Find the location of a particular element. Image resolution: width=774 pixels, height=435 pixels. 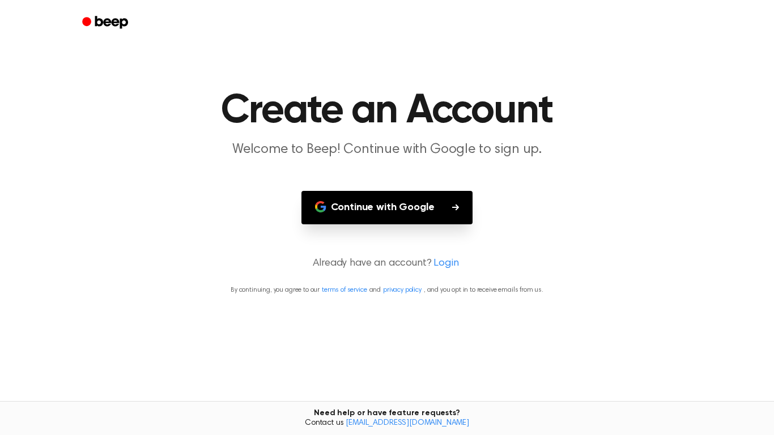

a: terms of service is located at coordinates (344, 290).